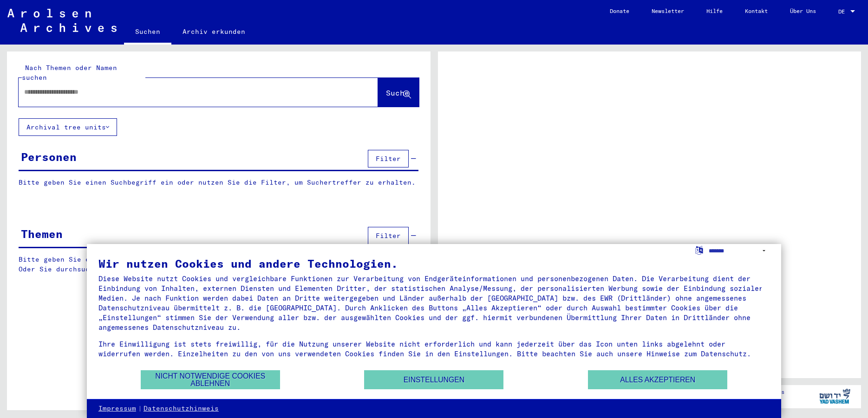 The height and width of the screenshot is (418, 868). I want to click on button: Einstellungen, so click(434, 380).